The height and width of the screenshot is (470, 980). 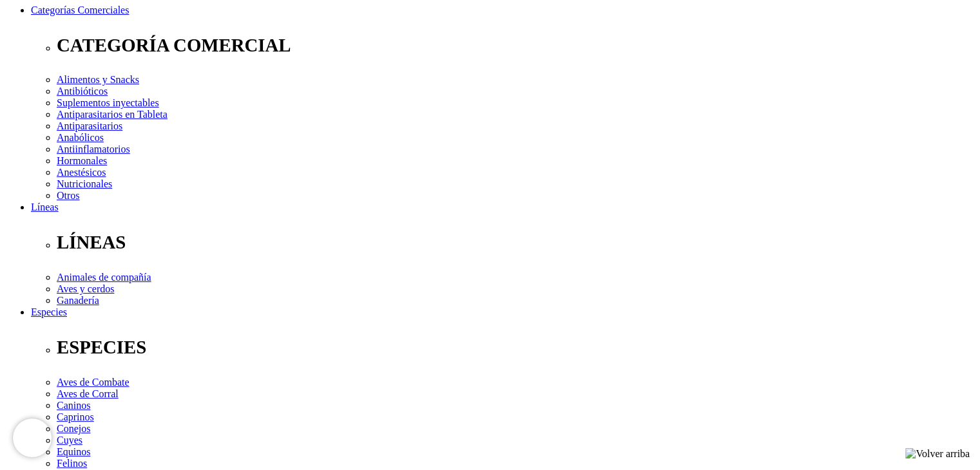 I want to click on a: Aves y cerdos, so click(x=85, y=288).